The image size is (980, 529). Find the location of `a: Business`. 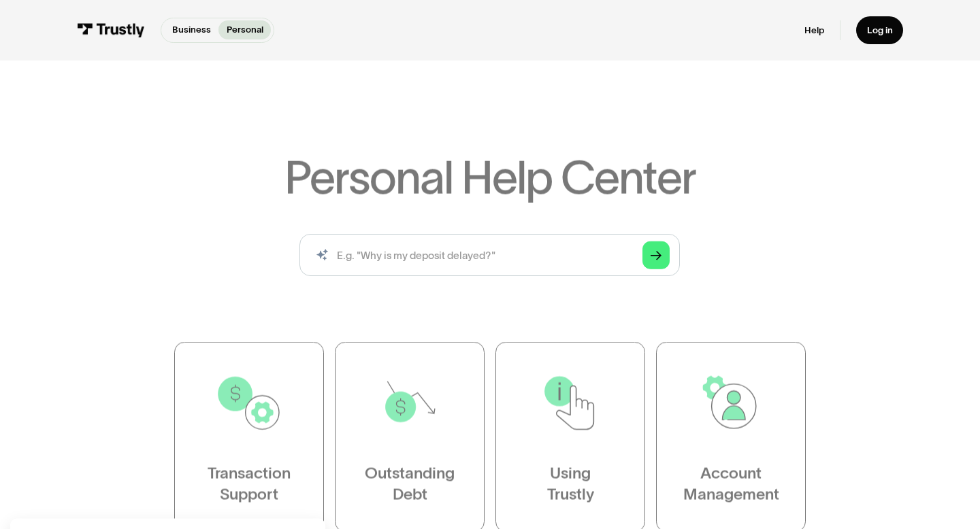

a: Business is located at coordinates (191, 30).